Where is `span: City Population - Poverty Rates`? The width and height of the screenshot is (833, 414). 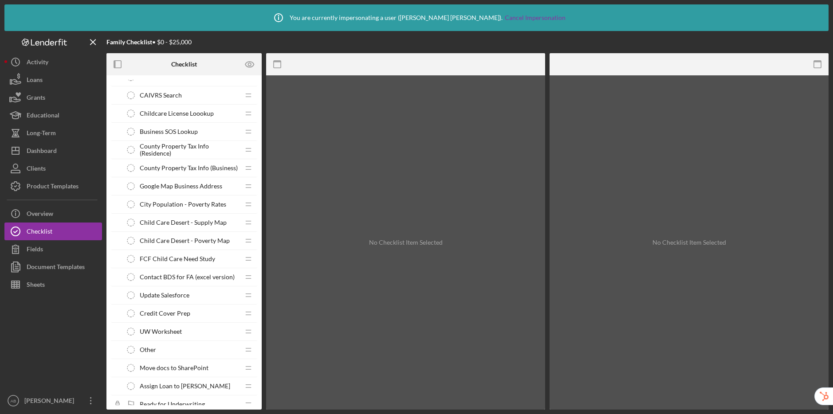
span: City Population - Poverty Rates is located at coordinates (183, 204).